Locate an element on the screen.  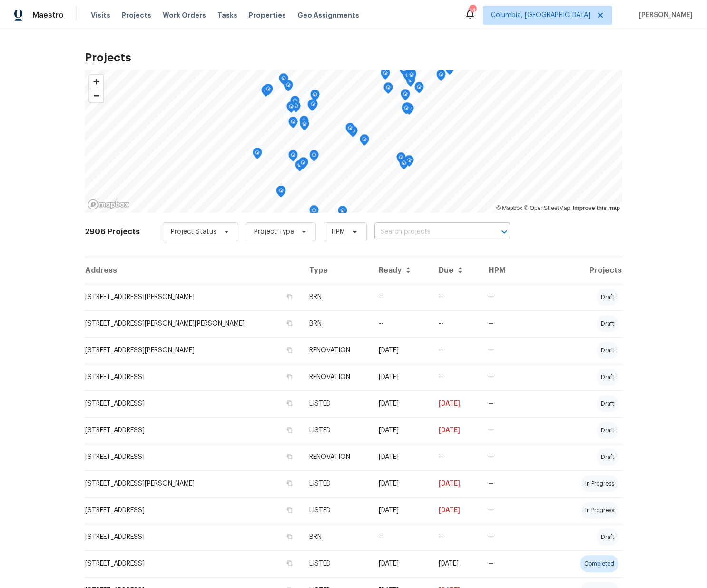
a: Improve this map is located at coordinates (596, 208).